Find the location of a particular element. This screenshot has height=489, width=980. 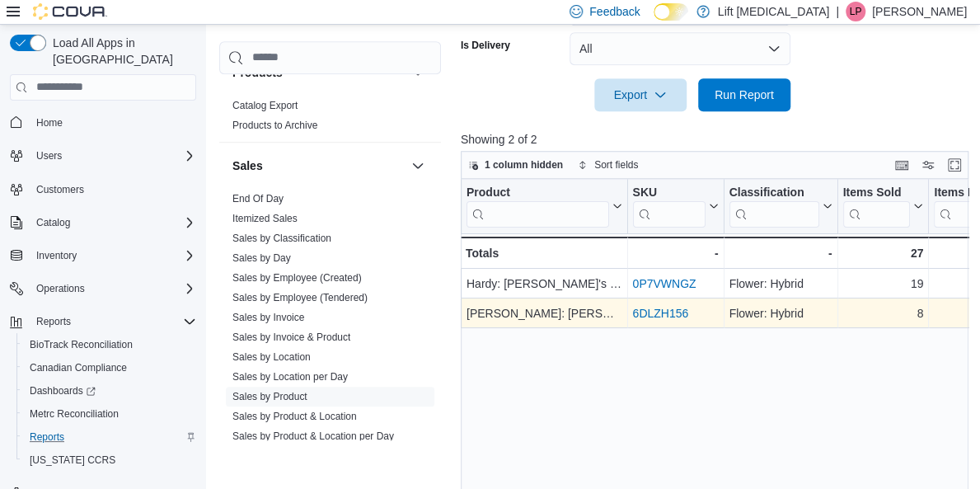

span: Run Report is located at coordinates (744, 95).